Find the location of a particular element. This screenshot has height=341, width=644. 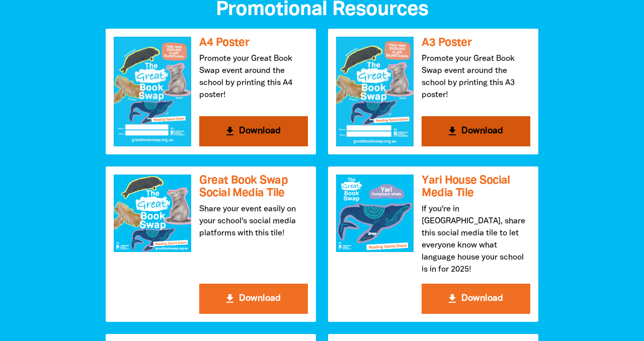

img: A3 Poster is located at coordinates (375, 92).